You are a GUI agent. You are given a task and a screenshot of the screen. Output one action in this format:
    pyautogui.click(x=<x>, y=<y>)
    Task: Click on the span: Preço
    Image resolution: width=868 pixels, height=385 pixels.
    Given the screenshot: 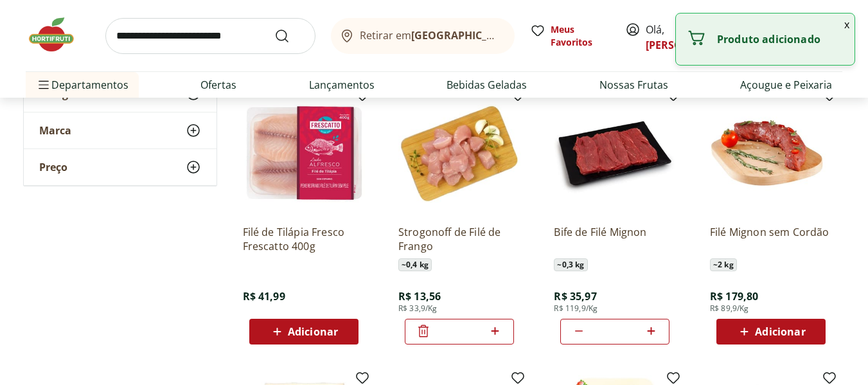 What is the action you would take?
    pyautogui.click(x=53, y=167)
    